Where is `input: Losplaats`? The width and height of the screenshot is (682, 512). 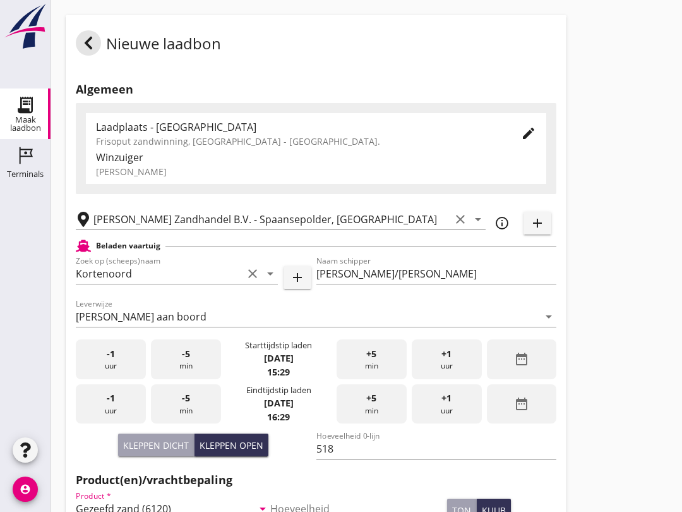 input: Losplaats is located at coordinates (272, 219).